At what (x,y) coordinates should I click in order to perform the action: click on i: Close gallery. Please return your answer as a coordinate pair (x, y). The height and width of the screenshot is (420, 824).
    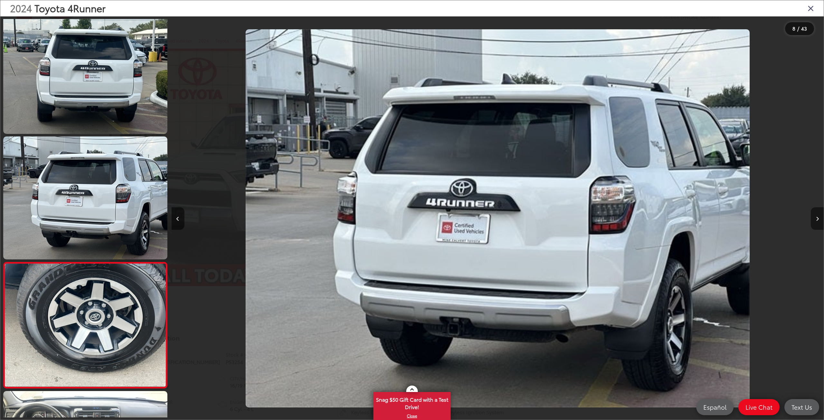
    Looking at the image, I should click on (810, 8).